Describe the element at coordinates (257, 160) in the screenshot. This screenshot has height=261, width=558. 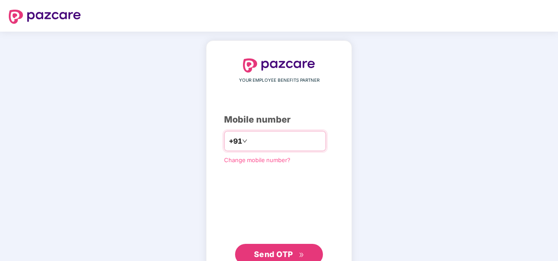
I see `span: Change mobile number?` at that location.